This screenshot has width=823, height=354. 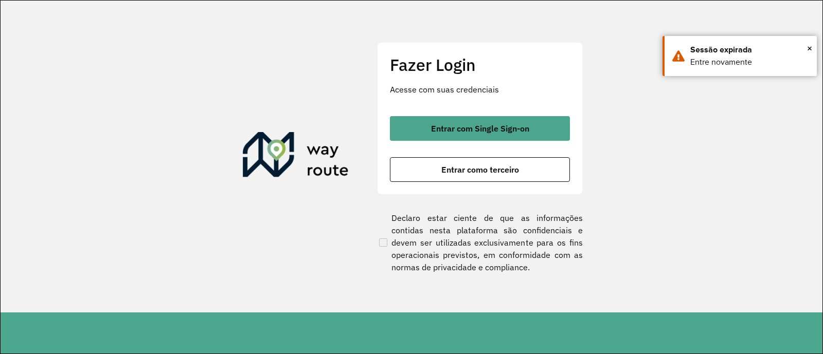 What do you see at coordinates (480, 170) in the screenshot?
I see `span: Entrar como terceiro` at bounding box center [480, 170].